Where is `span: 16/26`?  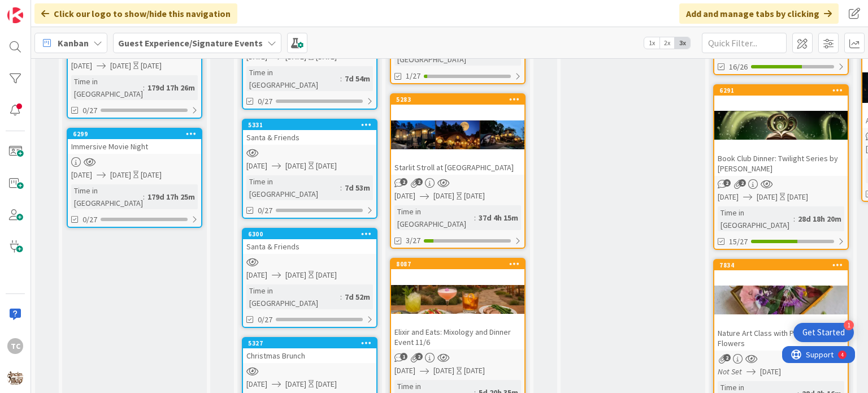 span: 16/26 is located at coordinates (738, 66).